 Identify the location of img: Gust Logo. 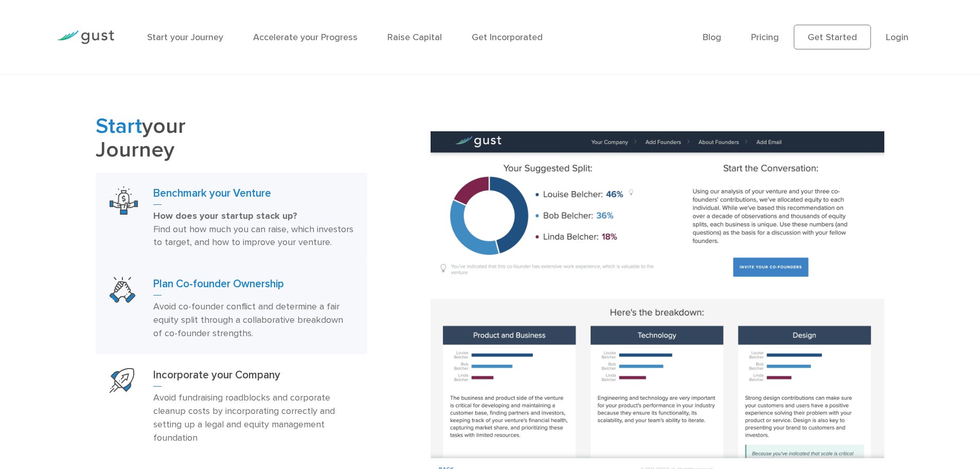
(85, 37).